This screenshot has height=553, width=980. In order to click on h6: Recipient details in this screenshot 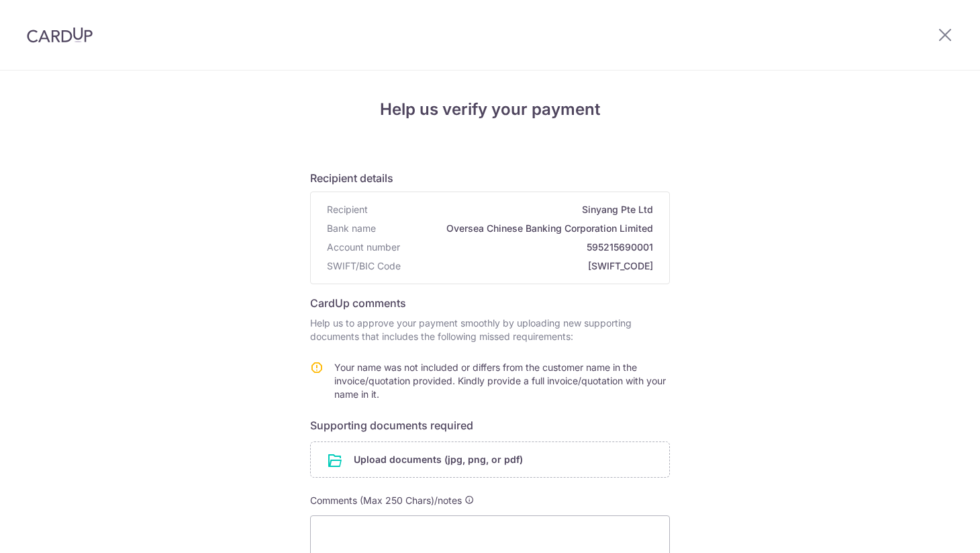, I will do `click(490, 178)`.